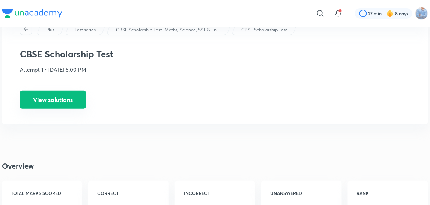  I want to click on p: Test series, so click(85, 30).